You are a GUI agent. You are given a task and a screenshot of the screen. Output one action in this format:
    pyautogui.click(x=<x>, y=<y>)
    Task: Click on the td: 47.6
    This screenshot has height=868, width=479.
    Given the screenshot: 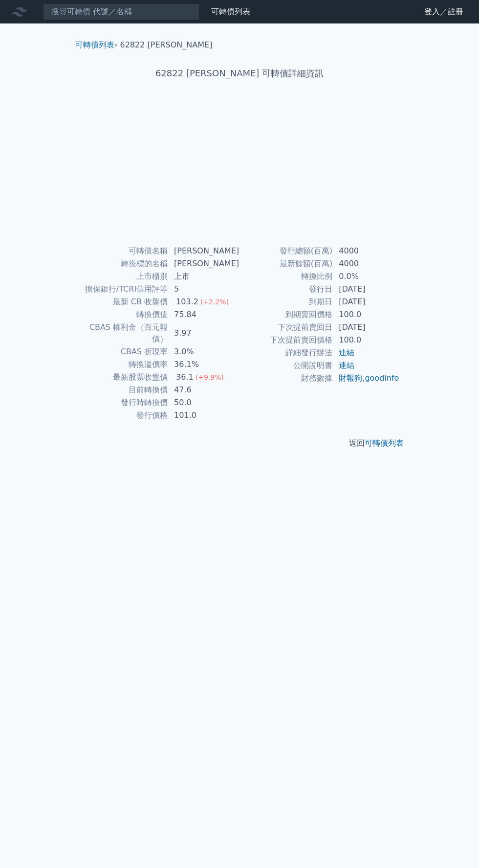 What is the action you would take?
    pyautogui.click(x=204, y=390)
    